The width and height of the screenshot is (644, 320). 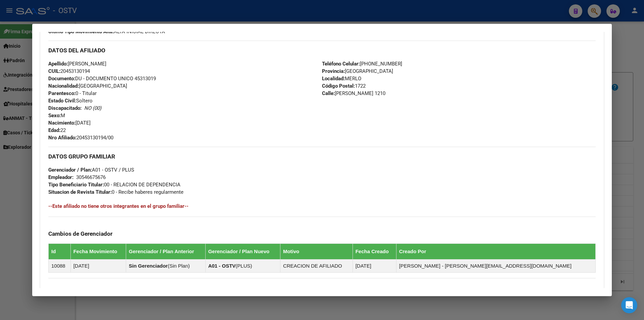 What do you see at coordinates (70, 101) in the screenshot?
I see `span: Soltero` at bounding box center [70, 101].